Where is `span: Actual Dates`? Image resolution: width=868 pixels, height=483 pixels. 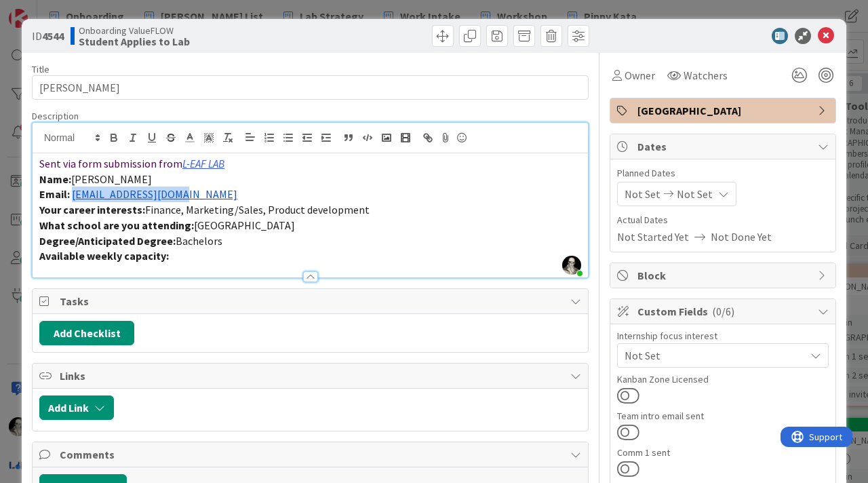 span: Actual Dates is located at coordinates (723, 220).